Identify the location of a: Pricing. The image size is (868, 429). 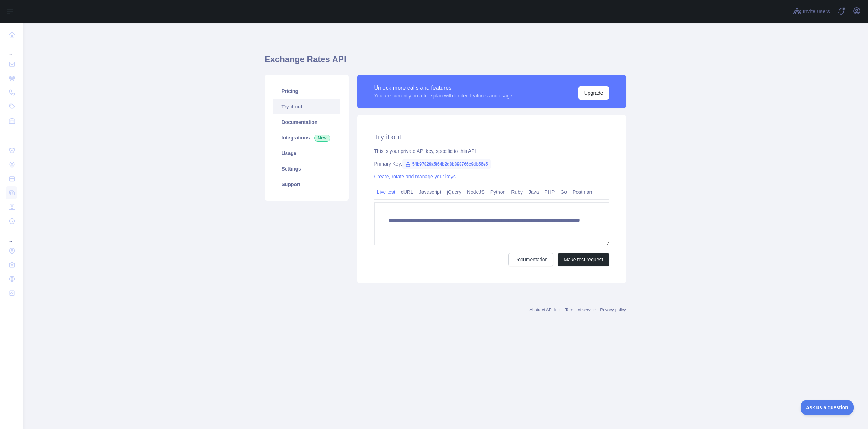
(306, 91).